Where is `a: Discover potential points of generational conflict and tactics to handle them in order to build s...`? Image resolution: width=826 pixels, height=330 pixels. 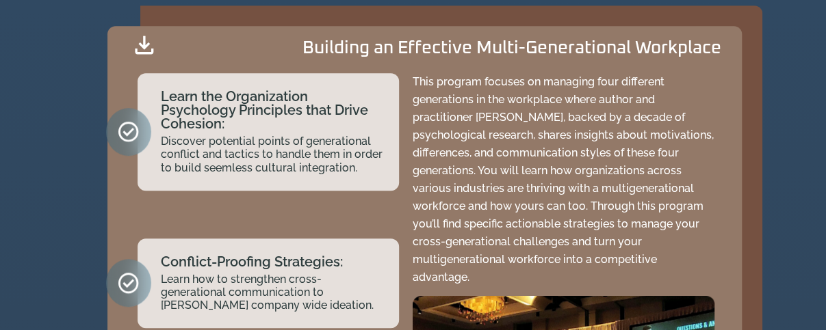
a: Discover potential points of generational conflict and tactics to handle them in order to build s... is located at coordinates (272, 154).